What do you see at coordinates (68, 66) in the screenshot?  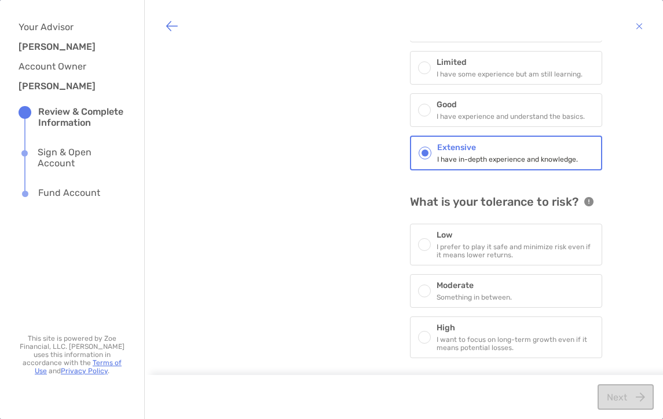 I see `h4: Account Owner` at bounding box center [68, 66].